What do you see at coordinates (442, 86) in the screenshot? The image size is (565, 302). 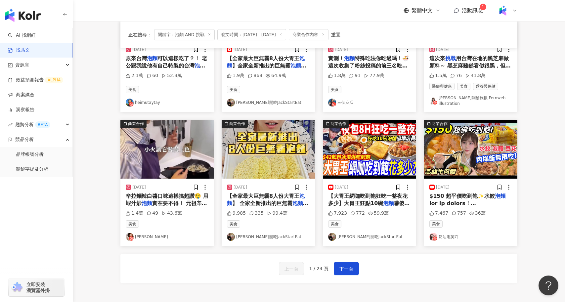 I see `span: 醫療與健康` at bounding box center [442, 86].